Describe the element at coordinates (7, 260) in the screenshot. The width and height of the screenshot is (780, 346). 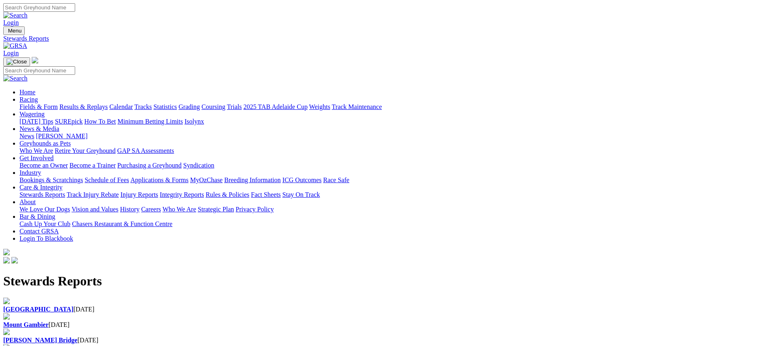
I see `img: facebook.svg` at that location.